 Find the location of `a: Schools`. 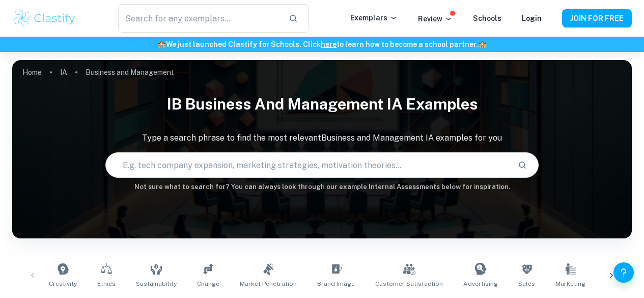

a: Schools is located at coordinates (487, 18).